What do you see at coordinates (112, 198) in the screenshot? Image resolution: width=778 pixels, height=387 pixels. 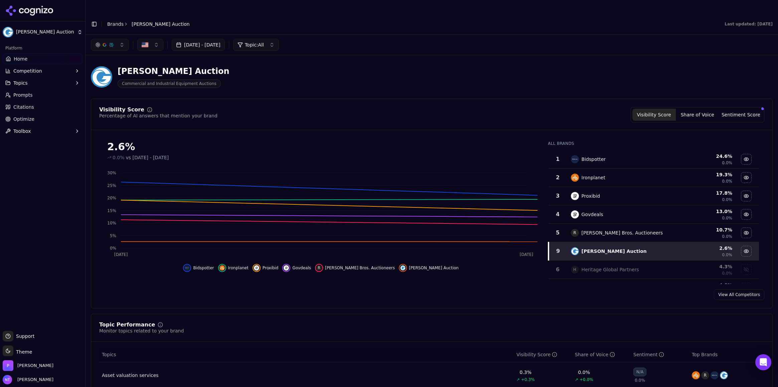 I see `tspan: 20%` at bounding box center [112, 198].